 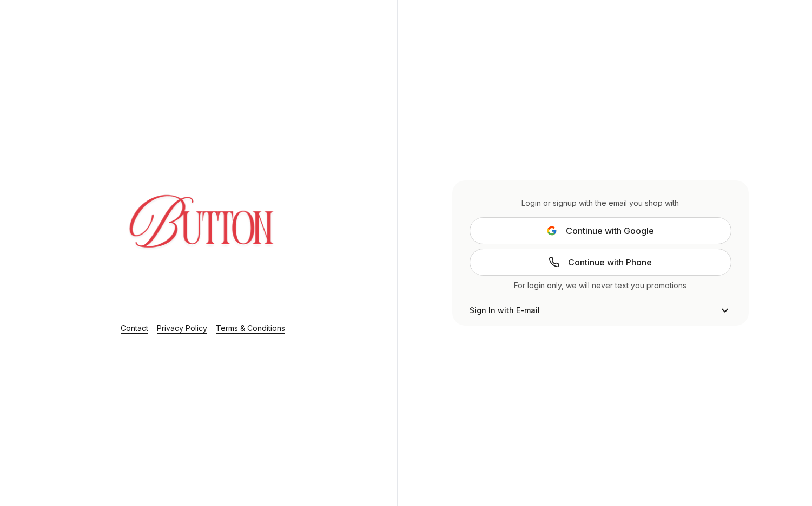 What do you see at coordinates (505, 310) in the screenshot?
I see `span: Sign In with E-mail` at bounding box center [505, 310].